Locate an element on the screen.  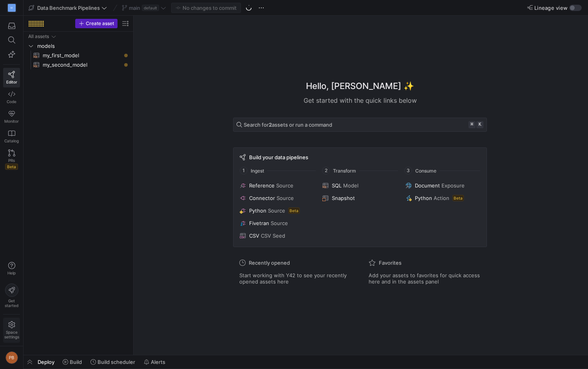
button: ReferenceSource is located at coordinates (277, 185).